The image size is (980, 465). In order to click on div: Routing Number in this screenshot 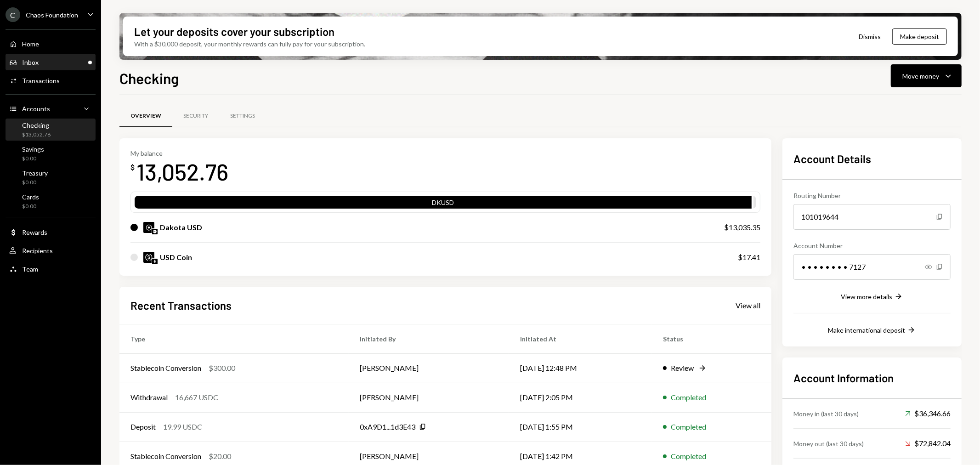, I will do `click(872, 196)`.